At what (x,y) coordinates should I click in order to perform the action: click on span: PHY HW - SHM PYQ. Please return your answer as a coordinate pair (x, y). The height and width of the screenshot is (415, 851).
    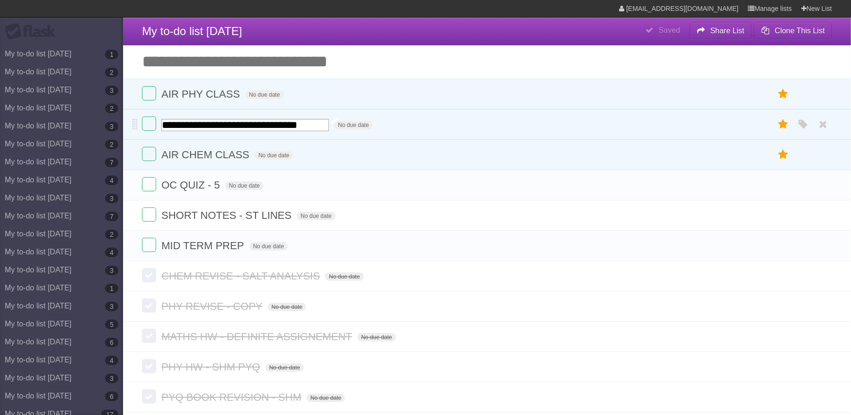
    Looking at the image, I should click on (212, 366).